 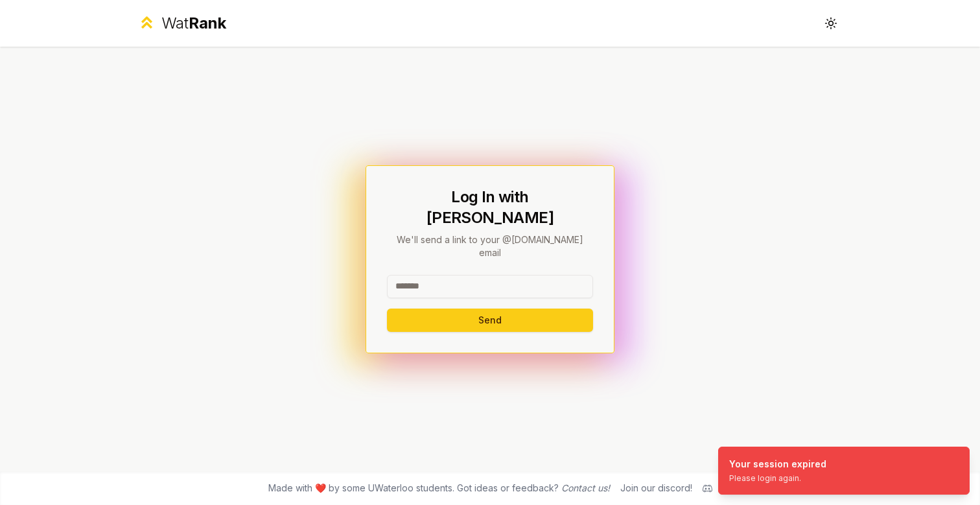 I want to click on div: Join our discord!, so click(x=656, y=488).